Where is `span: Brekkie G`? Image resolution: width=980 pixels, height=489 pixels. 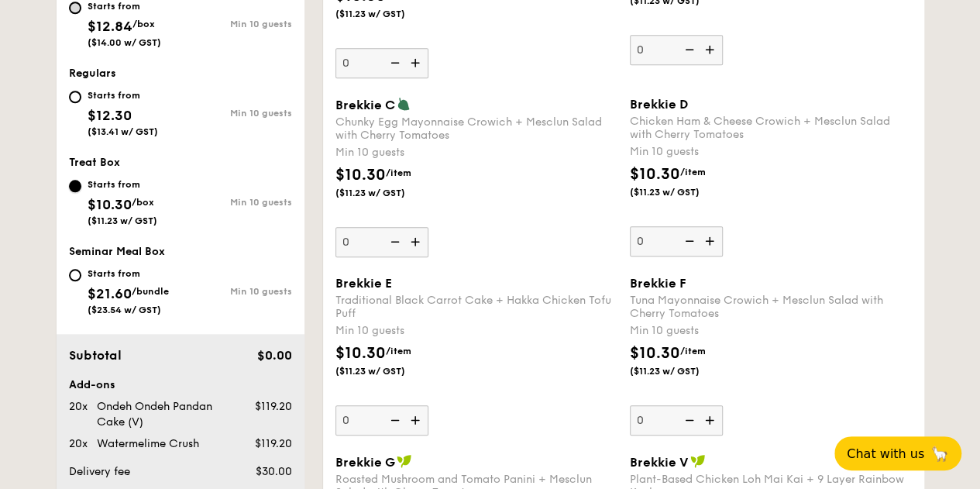 span: Brekkie G is located at coordinates (365, 461).